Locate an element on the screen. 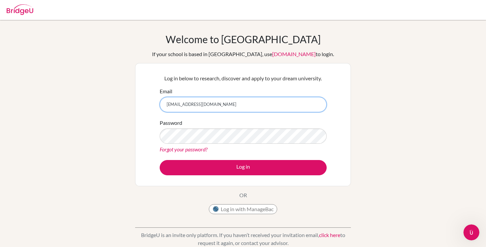 The width and height of the screenshot is (486, 247). label: Password is located at coordinates (171, 123).